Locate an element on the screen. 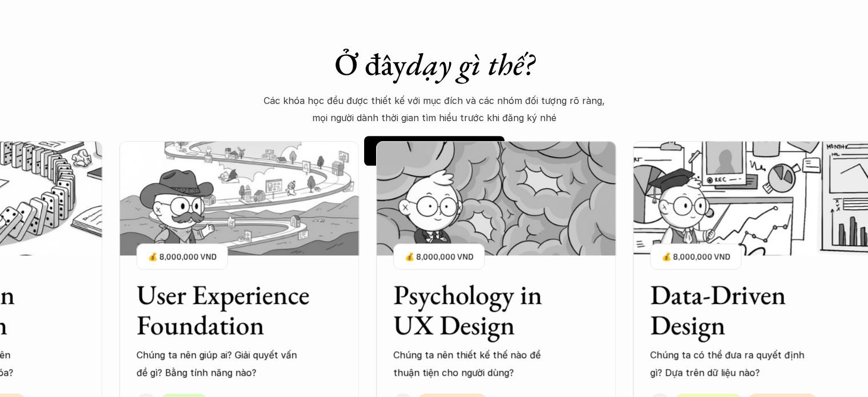 The height and width of the screenshot is (397, 868). p: Chúng ta có thể đưa ra quyết định gì? Dựa trên dữ liệu nào? is located at coordinates (733, 363).